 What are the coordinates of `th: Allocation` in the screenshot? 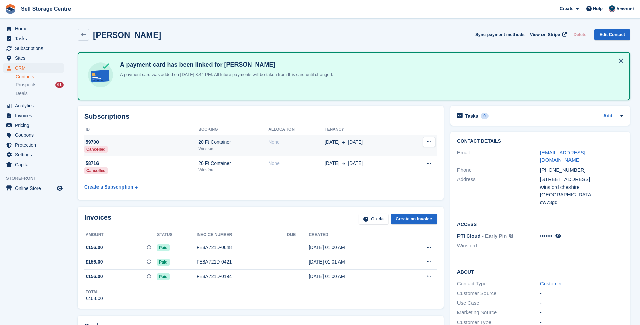 It's located at (296, 130).